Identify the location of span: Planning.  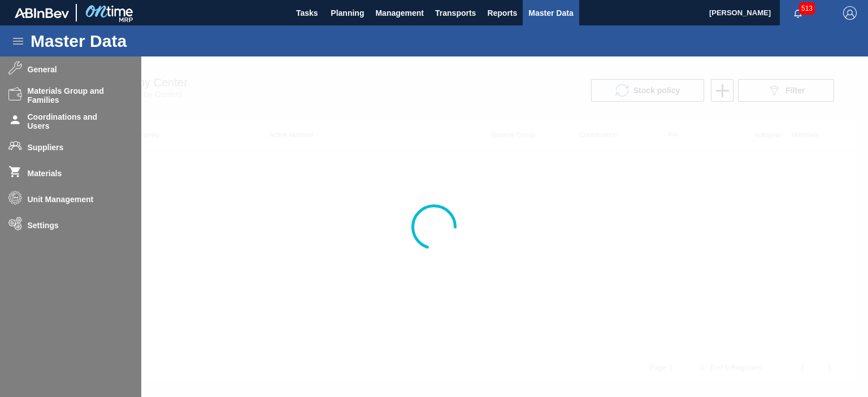
(347, 13).